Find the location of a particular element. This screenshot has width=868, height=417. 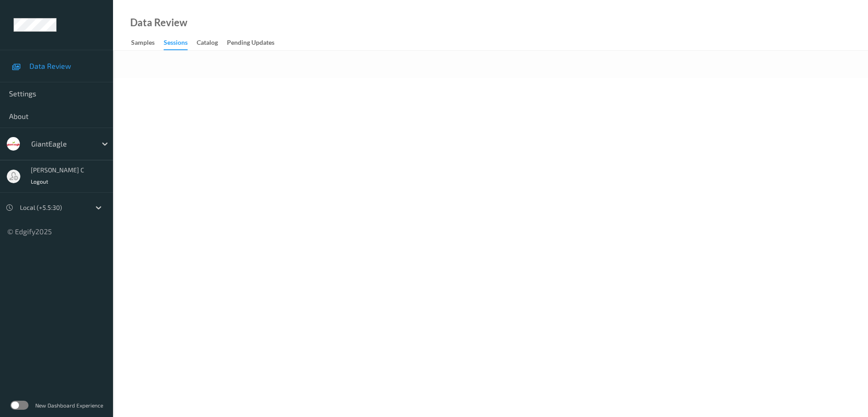

div: Sessions is located at coordinates (176, 44).